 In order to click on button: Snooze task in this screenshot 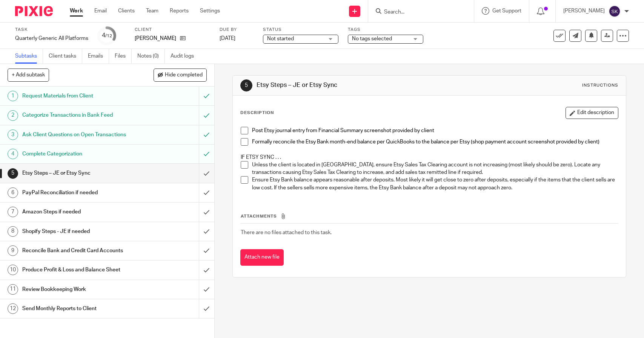, I will do `click(591, 36)`.